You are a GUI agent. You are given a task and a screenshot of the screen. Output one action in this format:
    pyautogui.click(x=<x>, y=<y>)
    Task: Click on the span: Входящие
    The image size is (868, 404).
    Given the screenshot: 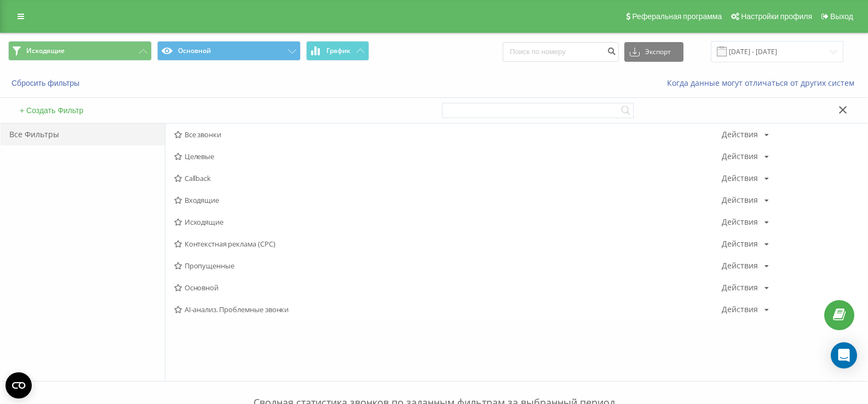 What is the action you would take?
    pyautogui.click(x=448, y=200)
    